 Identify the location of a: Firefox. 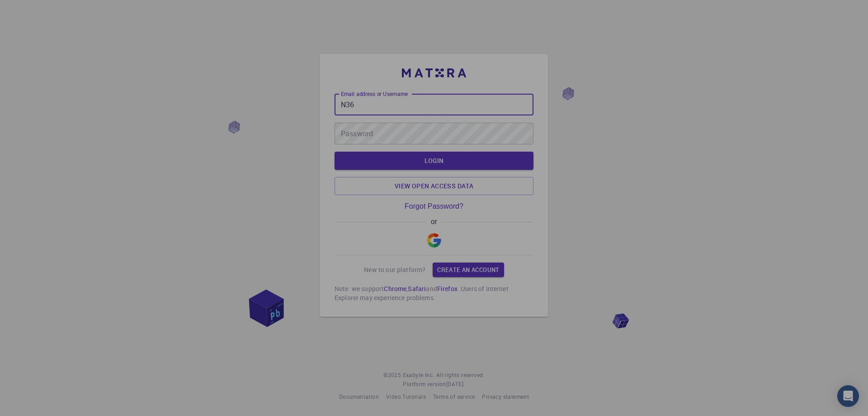
(447, 289).